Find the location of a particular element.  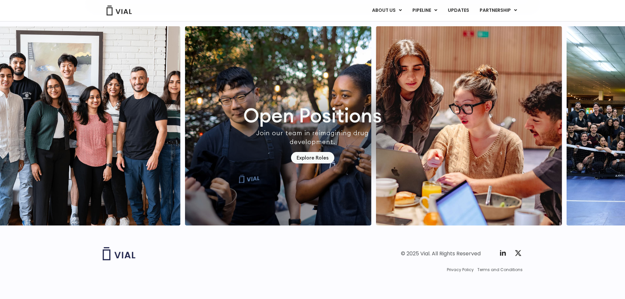

a: Terms and Conditions is located at coordinates (500, 270).